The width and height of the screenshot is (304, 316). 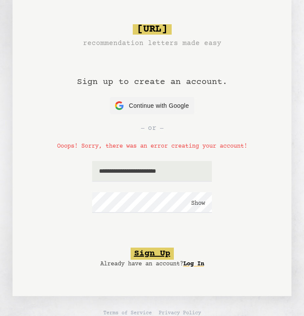 What do you see at coordinates (159, 106) in the screenshot?
I see `span: Continue with Google` at bounding box center [159, 106].